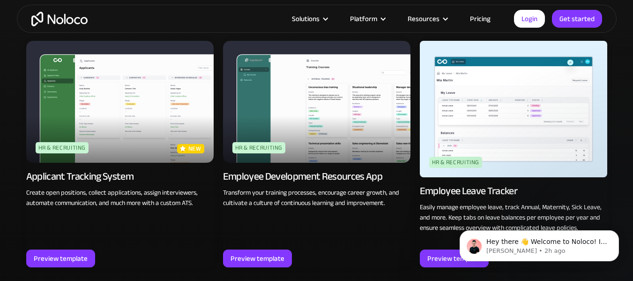  I want to click on p: Transform your training processes, encourage career growth, and cultivate a culture of continuous..., so click(317, 198).